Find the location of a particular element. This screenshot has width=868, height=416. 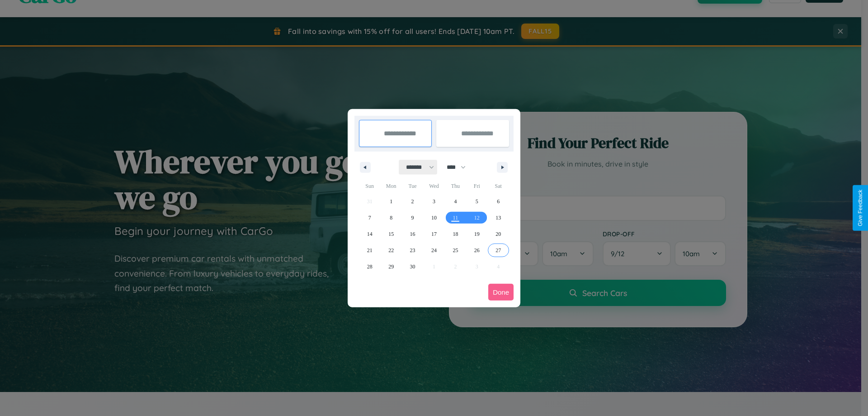

span: 13 is located at coordinates (499, 218).